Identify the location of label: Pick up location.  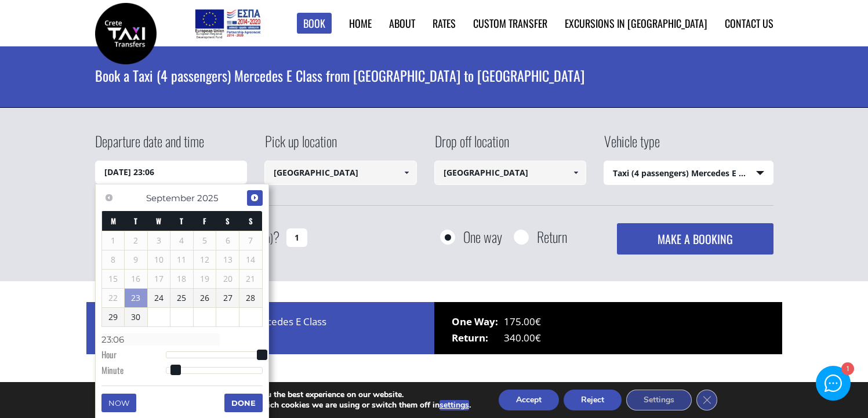
(300, 145).